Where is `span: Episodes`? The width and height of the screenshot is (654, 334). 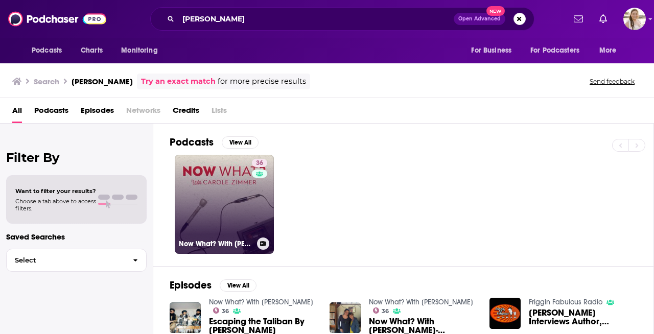
span: Episodes is located at coordinates (97, 112).